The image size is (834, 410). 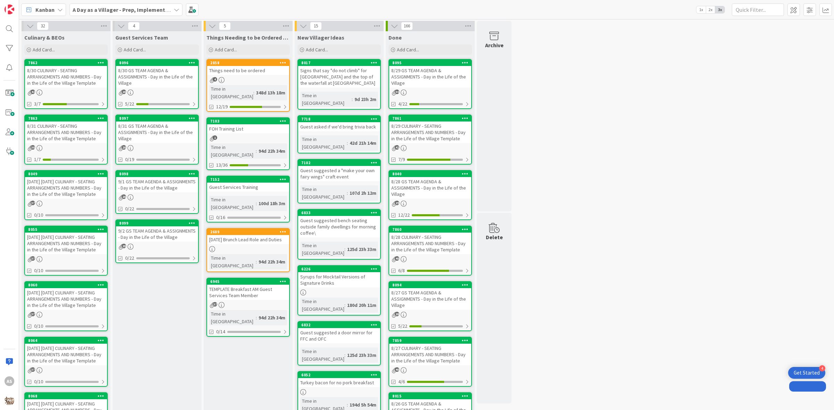 What do you see at coordinates (432, 397) in the screenshot?
I see `div: 8015` at bounding box center [432, 397].